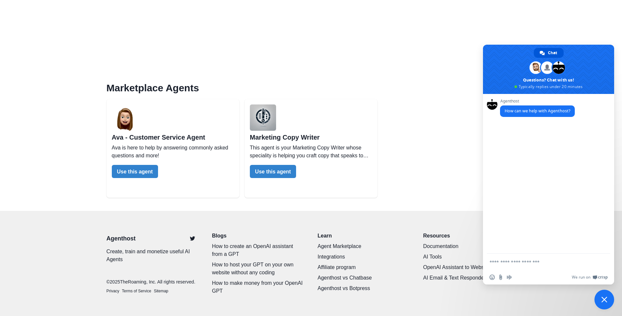  What do you see at coordinates (193, 238) in the screenshot?
I see `a: Twitter` at bounding box center [193, 238].